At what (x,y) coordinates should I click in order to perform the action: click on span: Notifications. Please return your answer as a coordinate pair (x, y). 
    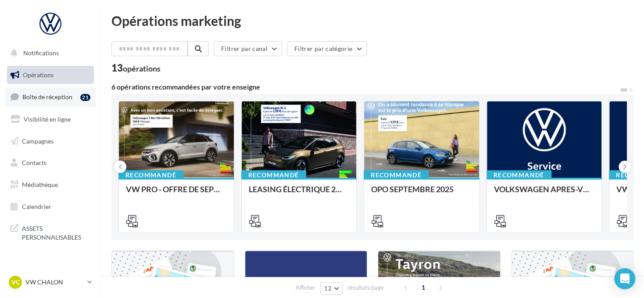
    Looking at the image, I should click on (41, 53).